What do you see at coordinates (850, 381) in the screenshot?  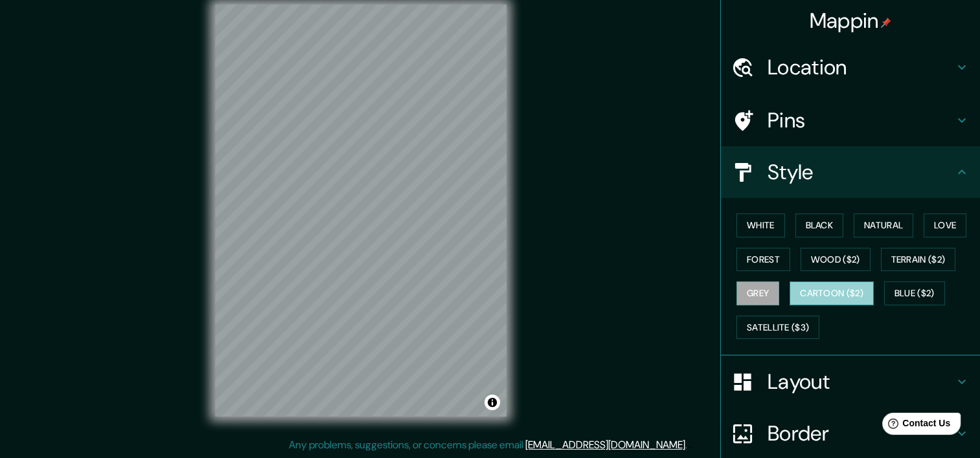 I see `div: Layout` at bounding box center [850, 381].